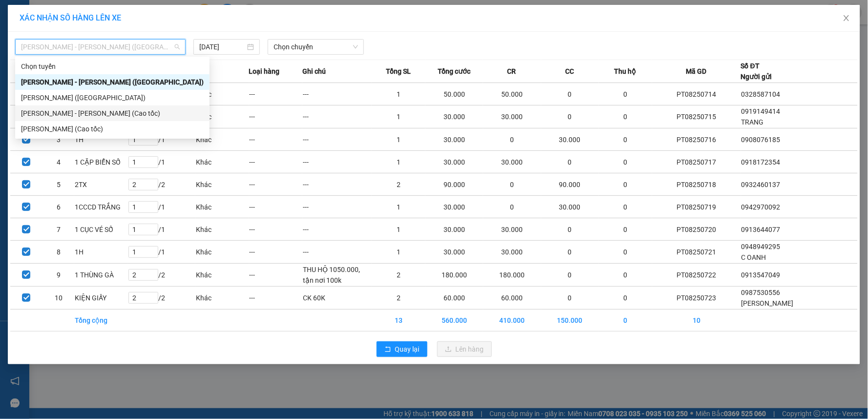 The image size is (868, 419). What do you see at coordinates (697, 71) in the screenshot?
I see `span: Mã GD` at bounding box center [697, 71].